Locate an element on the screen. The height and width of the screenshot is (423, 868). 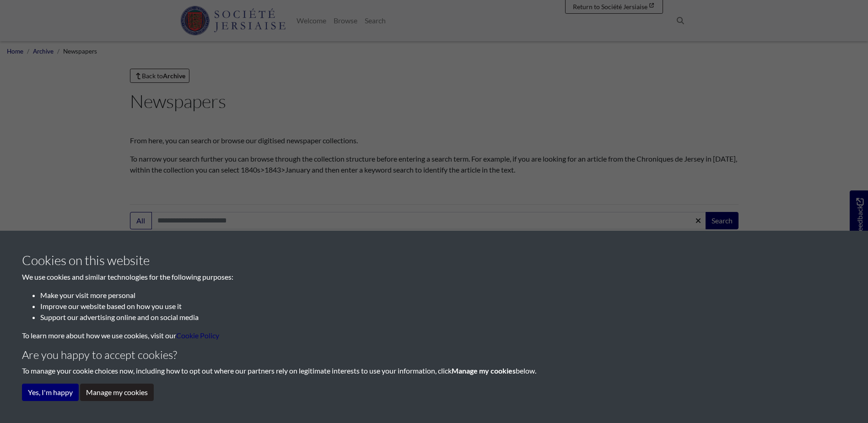
button: Manage my cookies is located at coordinates (117, 393).